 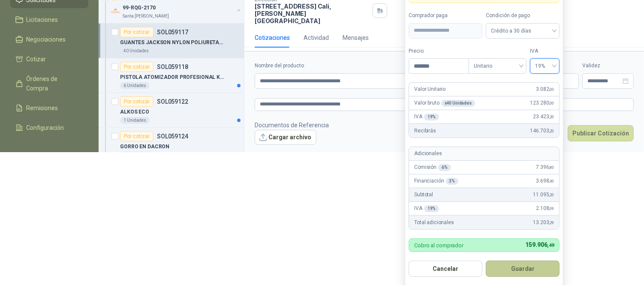 I want to click on div: x 40 Unidades, so click(x=458, y=103).